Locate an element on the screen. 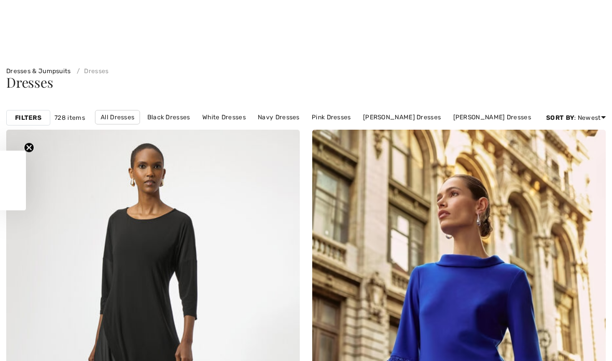  strong: Sort By is located at coordinates (560, 118).